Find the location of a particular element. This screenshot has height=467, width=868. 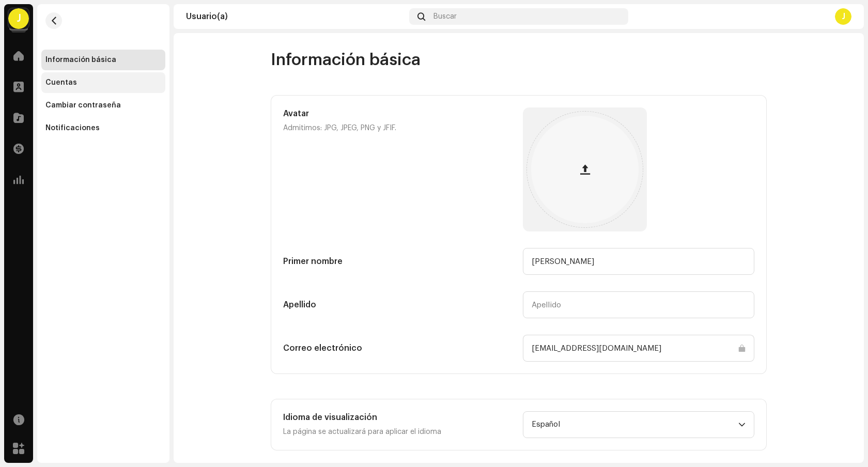

input: Primer nombre is located at coordinates (639, 262).